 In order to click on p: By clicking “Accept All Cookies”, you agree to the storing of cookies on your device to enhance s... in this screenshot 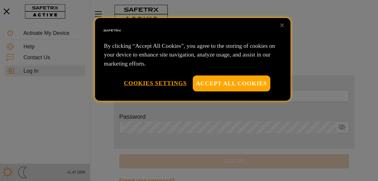, I will do `click(193, 55)`.